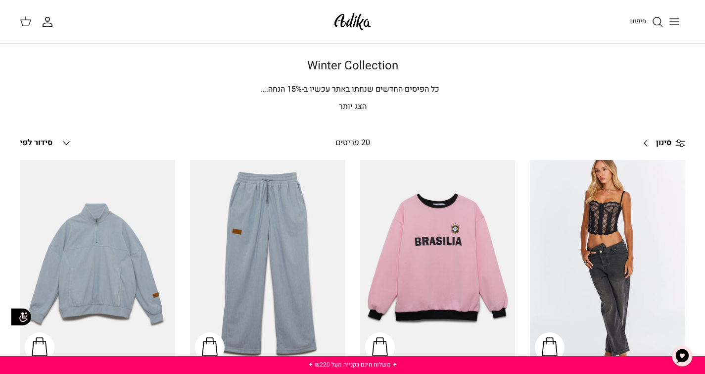  I want to click on span: כל הפיסים החדשים שנחתו באתר עכשיו ב-, so click(371, 89).